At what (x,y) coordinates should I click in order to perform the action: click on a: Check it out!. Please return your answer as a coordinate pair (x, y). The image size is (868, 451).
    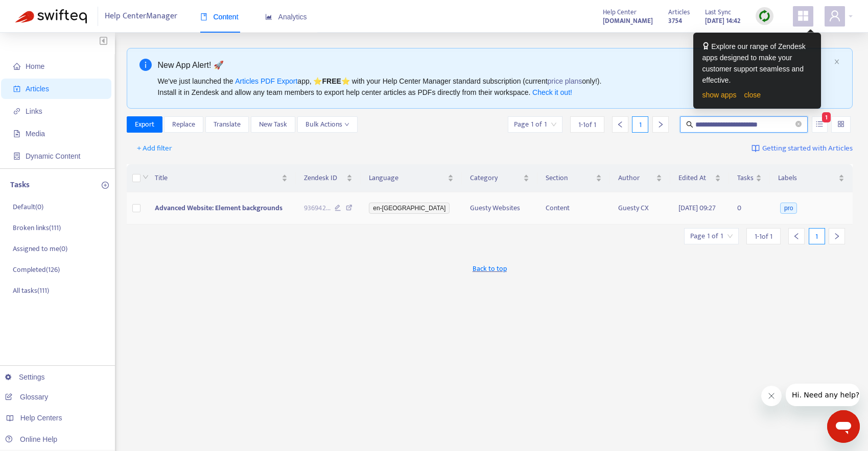
    Looking at the image, I should click on (552, 92).